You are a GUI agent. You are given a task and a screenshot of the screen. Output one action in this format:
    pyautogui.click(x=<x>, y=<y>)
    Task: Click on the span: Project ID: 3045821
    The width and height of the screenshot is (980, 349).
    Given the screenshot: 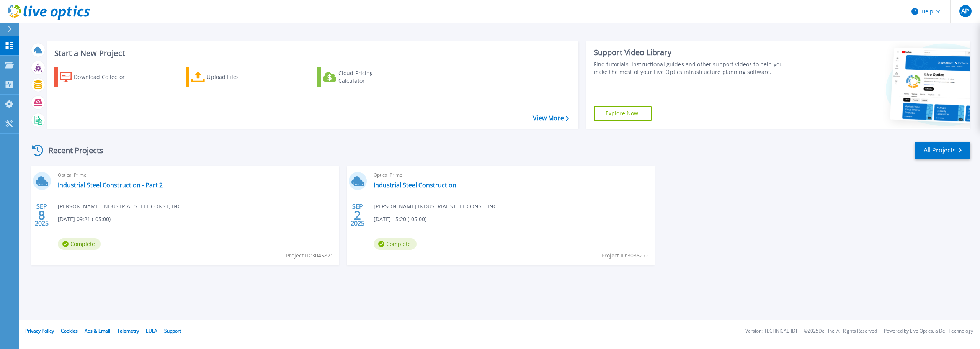 What is the action you would take?
    pyautogui.click(x=310, y=255)
    